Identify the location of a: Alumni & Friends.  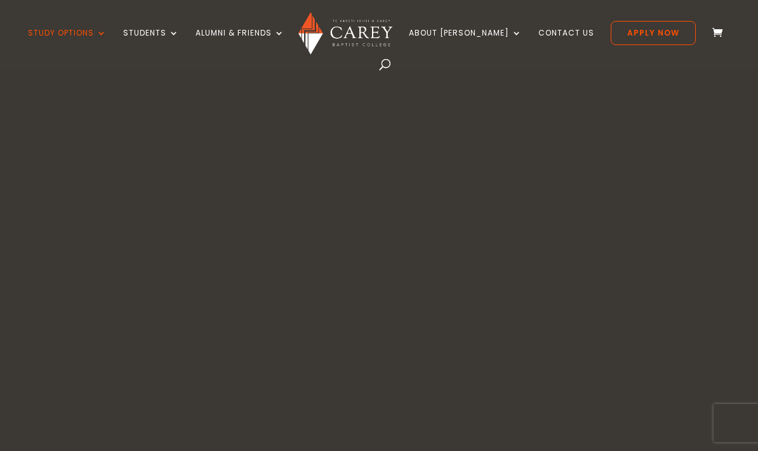
(240, 43).